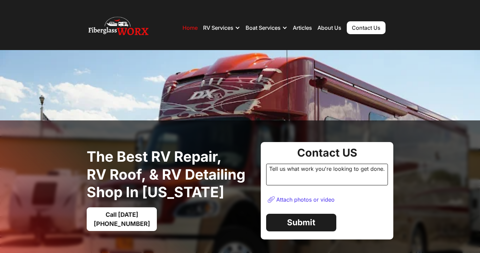 The image size is (480, 253). What do you see at coordinates (302, 28) in the screenshot?
I see `a: Articles` at bounding box center [302, 28].